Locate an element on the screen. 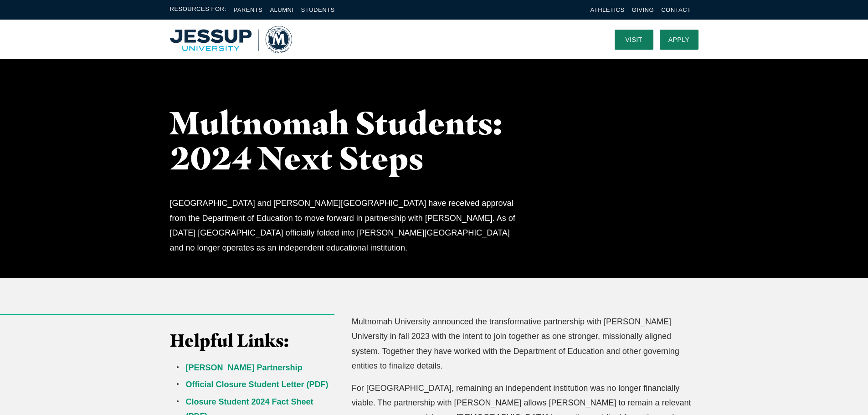  a: Students is located at coordinates (318, 9).